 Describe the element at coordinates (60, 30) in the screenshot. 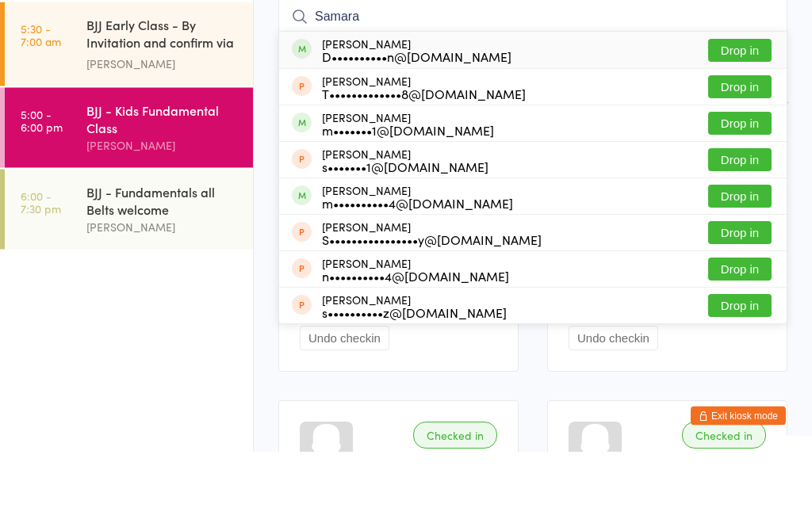

I see `div: Events for` at that location.